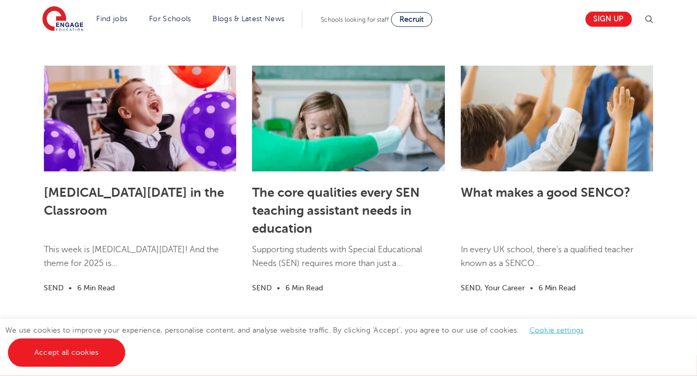  I want to click on a: The core qualities every SEN teaching assistant needs in education, so click(335, 210).